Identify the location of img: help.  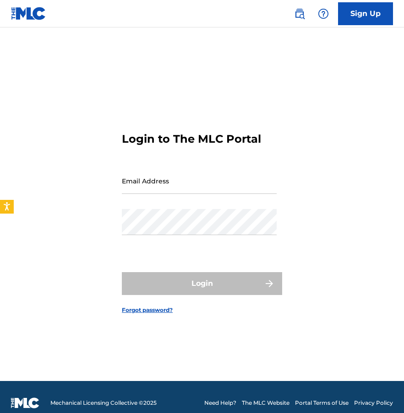
(323, 14).